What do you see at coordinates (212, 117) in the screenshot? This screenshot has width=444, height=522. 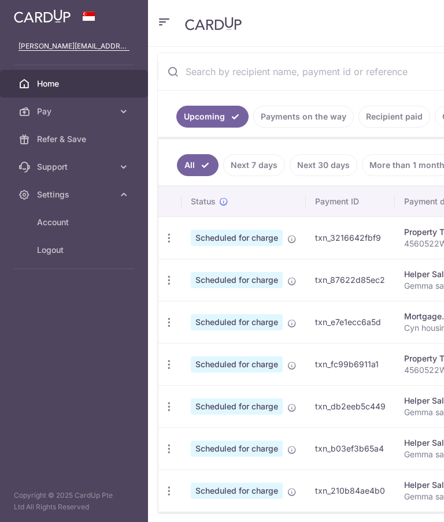 I see `a: Upcoming` at bounding box center [212, 117].